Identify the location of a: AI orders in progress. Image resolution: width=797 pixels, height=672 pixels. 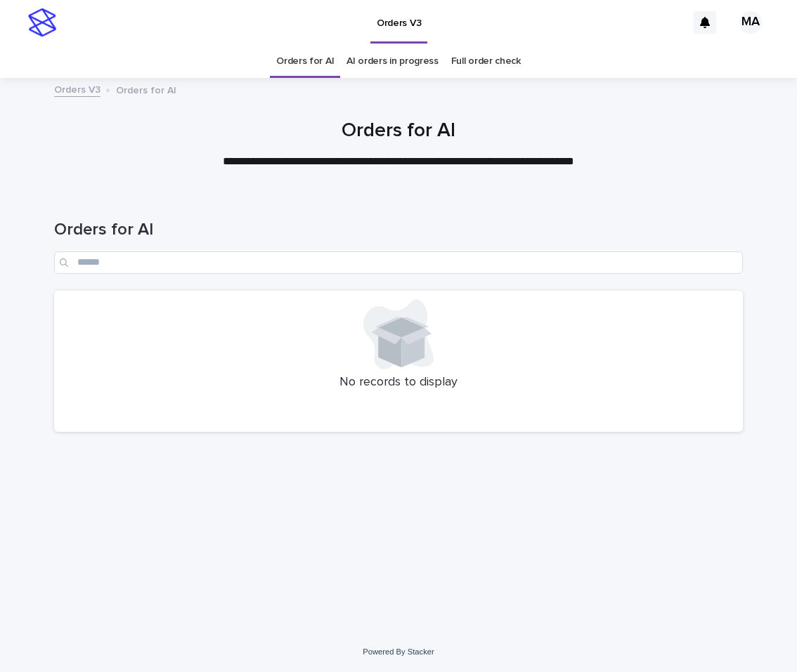
(392, 61).